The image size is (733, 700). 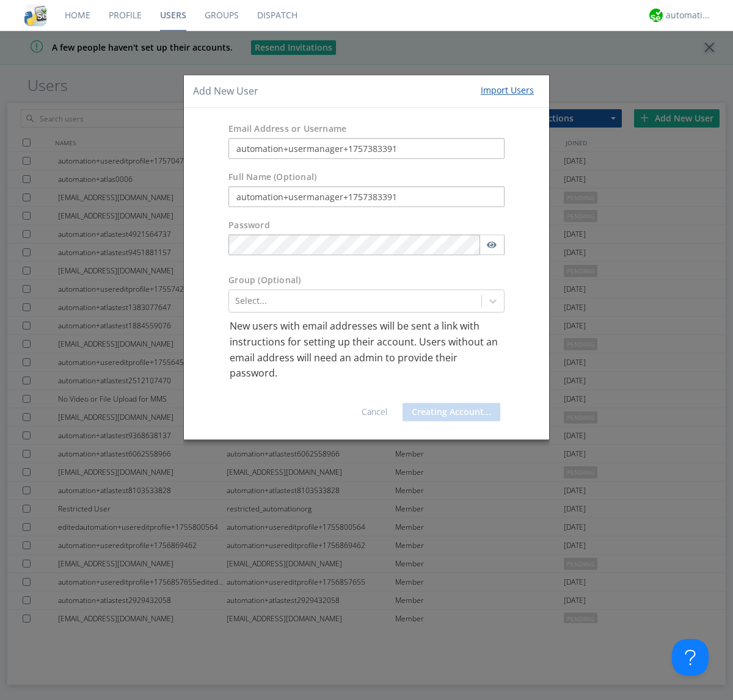 What do you see at coordinates (656, 15) in the screenshot?
I see `img: d2d01cd9b4174d08988066c6d424eccd` at bounding box center [656, 15].